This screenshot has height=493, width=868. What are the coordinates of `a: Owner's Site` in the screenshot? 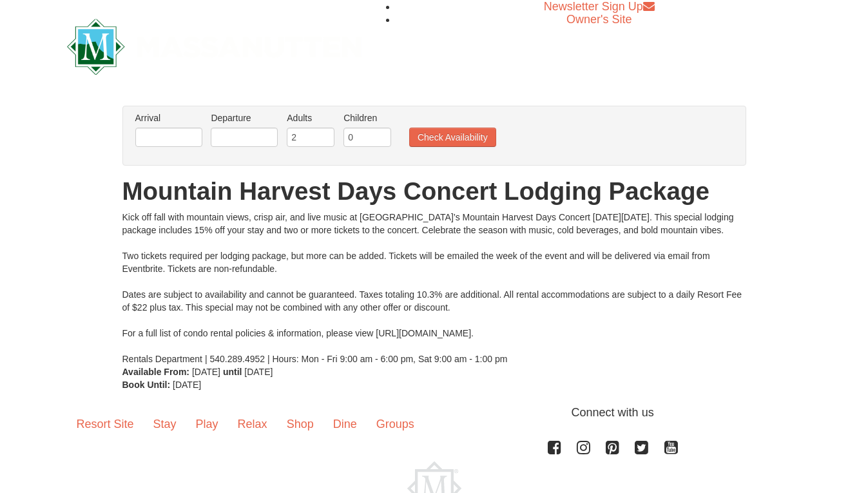 It's located at (599, 20).